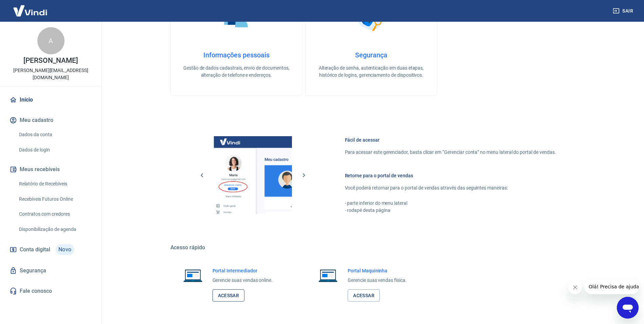 The height and width of the screenshot is (324, 644). Describe the element at coordinates (54, 230) in the screenshot. I see `a: Disponibilização de agenda` at that location.